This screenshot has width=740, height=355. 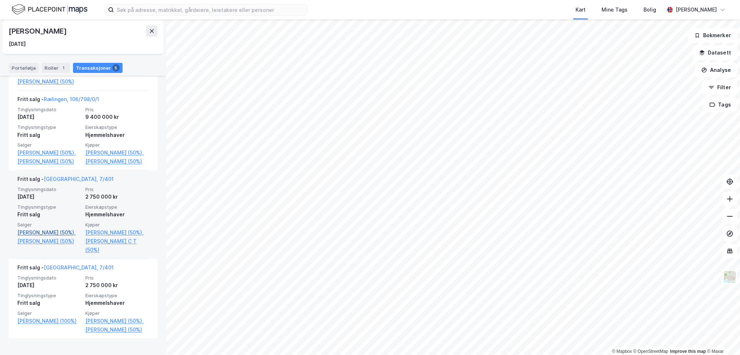 What do you see at coordinates (730, 277) in the screenshot?
I see `img: Z` at bounding box center [730, 277].